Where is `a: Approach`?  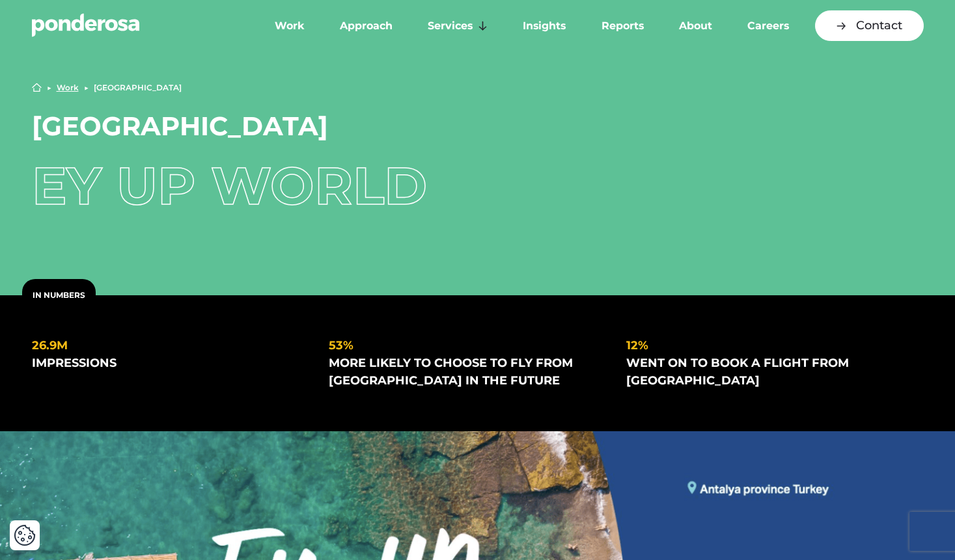 a: Approach is located at coordinates (366, 26).